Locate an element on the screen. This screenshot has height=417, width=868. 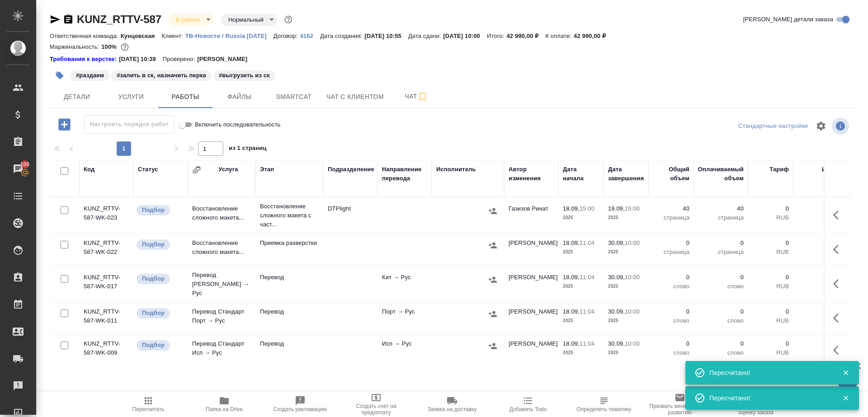
td: KUNZ_RTTV-587-WK-009 is located at coordinates (106, 350).